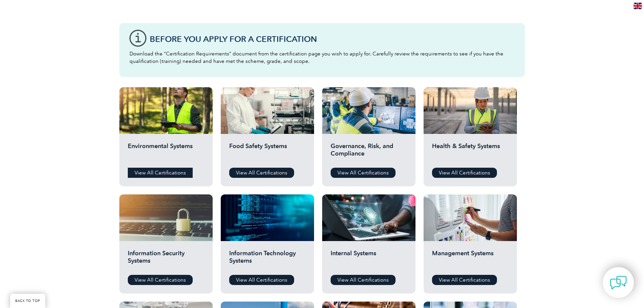  Describe the element at coordinates (27, 301) in the screenshot. I see `a: BACK TO TOP` at that location.